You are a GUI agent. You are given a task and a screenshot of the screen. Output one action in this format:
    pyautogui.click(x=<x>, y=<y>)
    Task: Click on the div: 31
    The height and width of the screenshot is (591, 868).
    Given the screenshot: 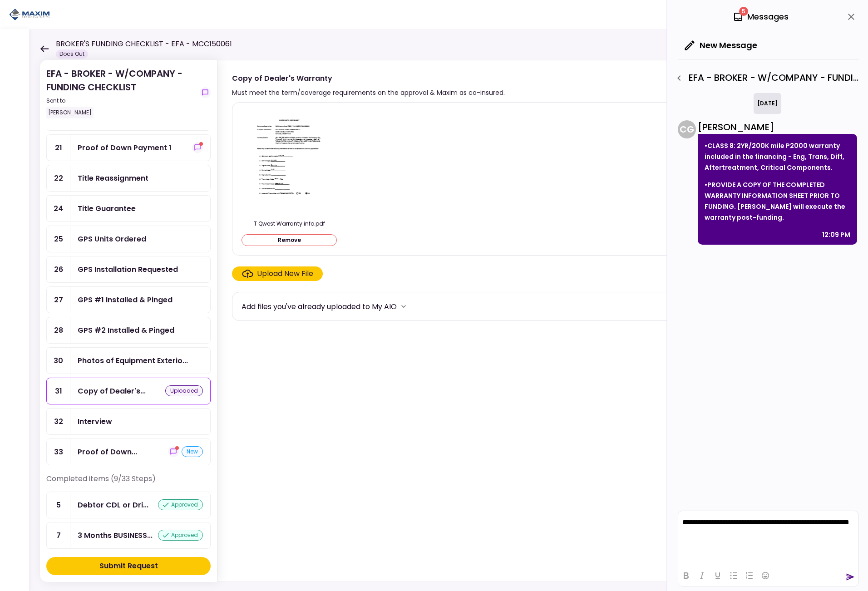 What is the action you would take?
    pyautogui.click(x=59, y=391)
    